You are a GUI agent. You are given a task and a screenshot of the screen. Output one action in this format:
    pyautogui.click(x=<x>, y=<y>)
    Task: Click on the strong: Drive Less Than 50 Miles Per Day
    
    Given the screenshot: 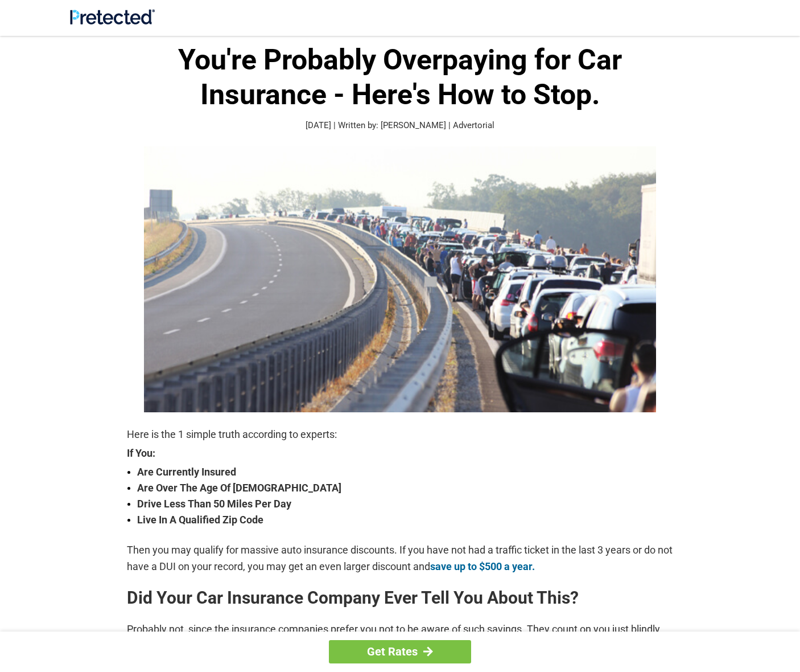 What is the action you would take?
    pyautogui.click(x=405, y=504)
    